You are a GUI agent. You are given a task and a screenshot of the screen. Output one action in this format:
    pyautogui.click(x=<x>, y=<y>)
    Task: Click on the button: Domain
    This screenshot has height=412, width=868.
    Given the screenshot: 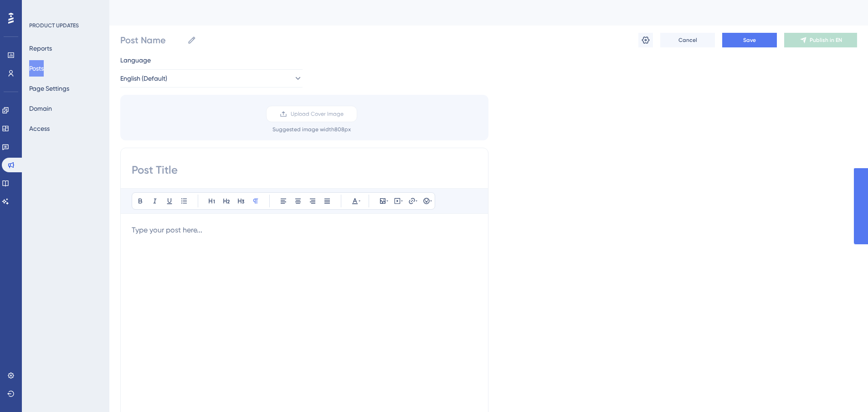 What is the action you would take?
    pyautogui.click(x=40, y=108)
    